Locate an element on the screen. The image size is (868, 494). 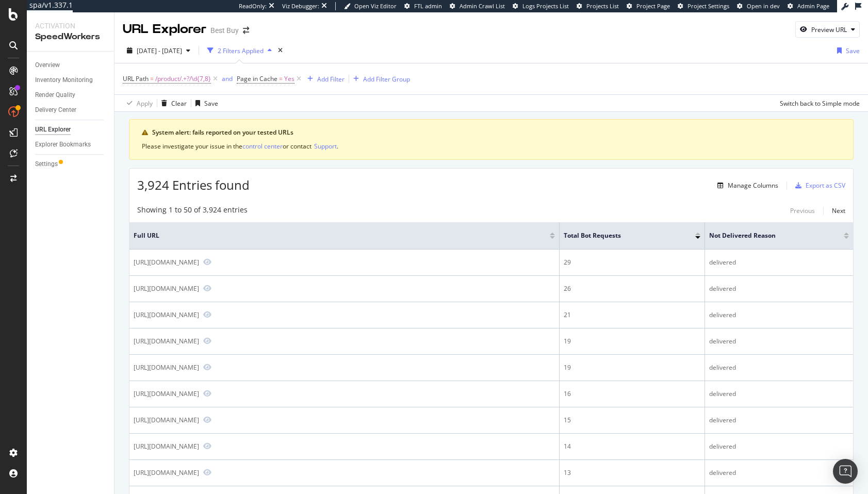
a: FTL admin is located at coordinates (423, 6).